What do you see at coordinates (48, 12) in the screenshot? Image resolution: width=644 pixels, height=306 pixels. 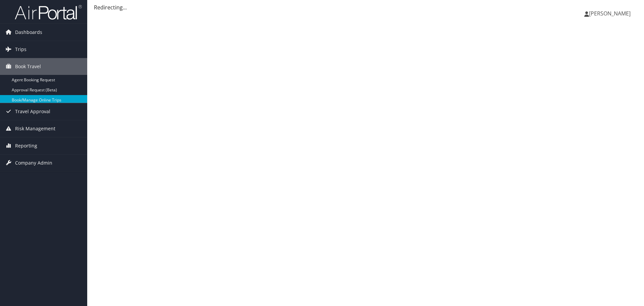 I see `img: airportal-logo.png` at bounding box center [48, 12].